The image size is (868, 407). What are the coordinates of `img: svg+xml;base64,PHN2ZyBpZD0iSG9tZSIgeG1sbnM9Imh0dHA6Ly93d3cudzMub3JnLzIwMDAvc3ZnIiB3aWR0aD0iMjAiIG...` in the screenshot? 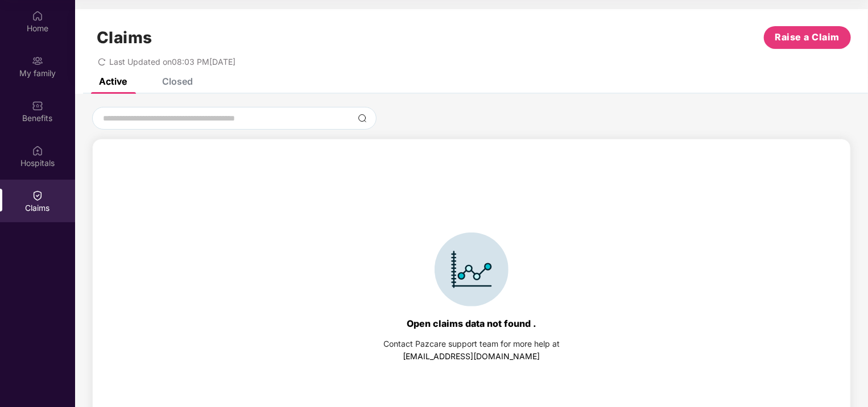 It's located at (38, 16).